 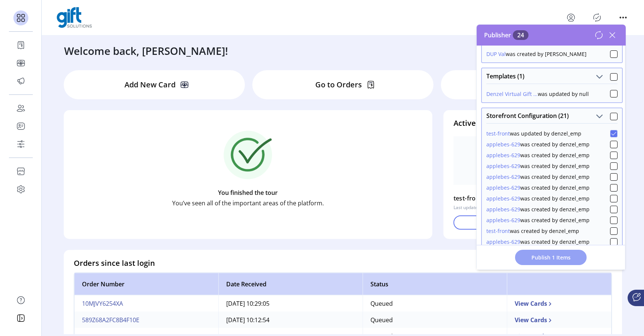 What do you see at coordinates (290, 284) in the screenshot?
I see `th: Date Received` at bounding box center [290, 284].